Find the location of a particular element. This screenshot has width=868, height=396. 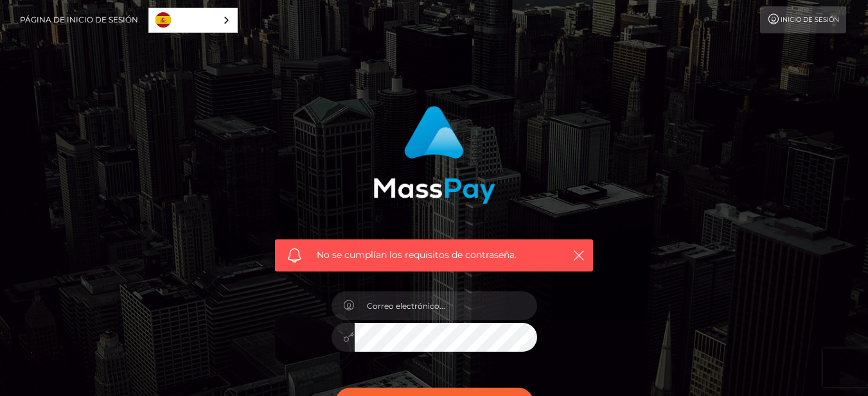

img: MassPay Login is located at coordinates (434, 155).